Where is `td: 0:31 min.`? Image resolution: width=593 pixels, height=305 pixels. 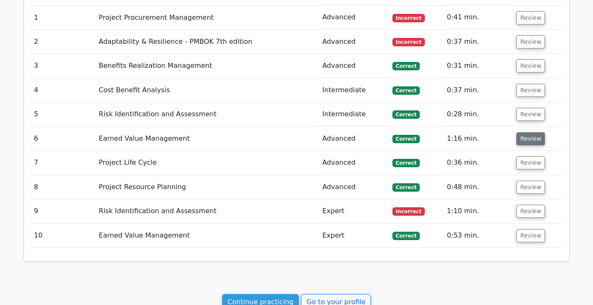 td: 0:31 min. is located at coordinates (478, 66).